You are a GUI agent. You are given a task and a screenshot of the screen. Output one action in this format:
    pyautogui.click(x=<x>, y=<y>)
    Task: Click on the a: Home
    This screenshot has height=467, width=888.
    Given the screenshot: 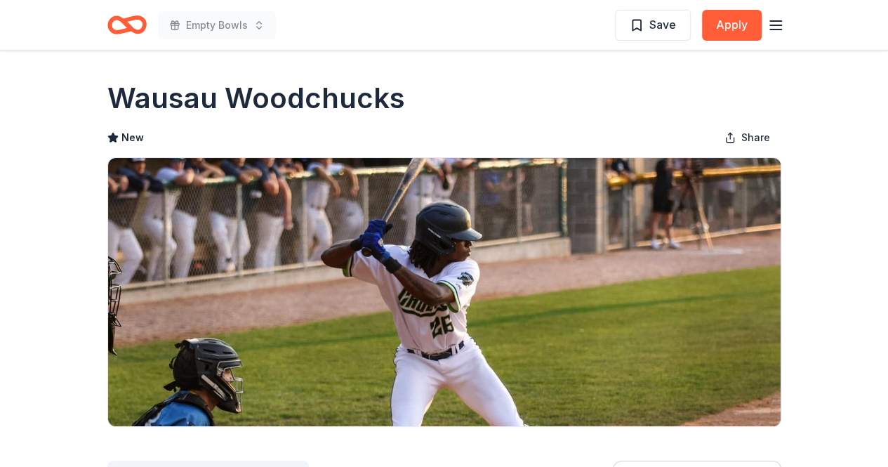 What is the action you would take?
    pyautogui.click(x=127, y=25)
    